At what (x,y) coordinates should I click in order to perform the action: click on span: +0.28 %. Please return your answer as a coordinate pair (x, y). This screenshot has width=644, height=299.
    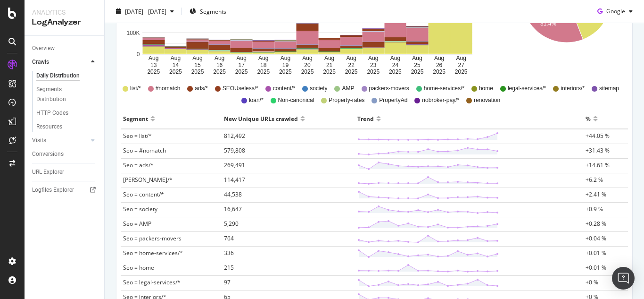
    Looking at the image, I should click on (596, 223).